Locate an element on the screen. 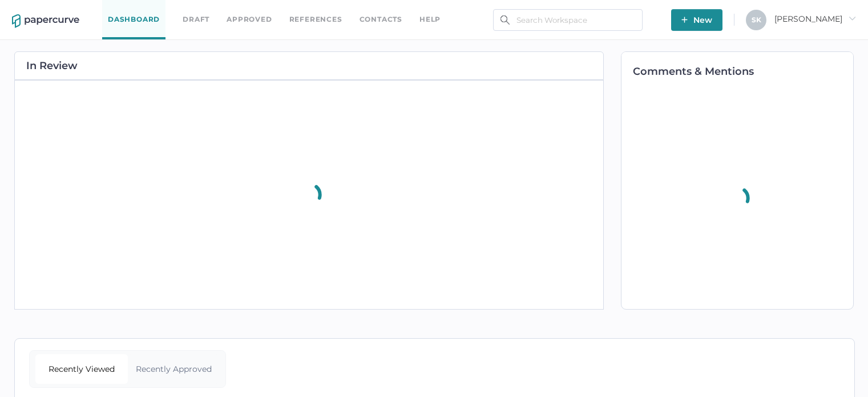 The height and width of the screenshot is (397, 868). a: Contacts is located at coordinates (381, 20).